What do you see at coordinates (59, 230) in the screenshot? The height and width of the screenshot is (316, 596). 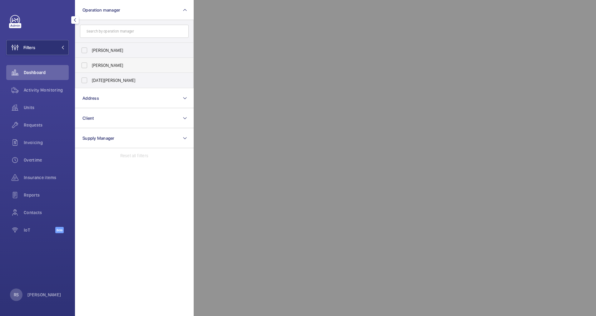 I see `span: Beta` at bounding box center [59, 230].